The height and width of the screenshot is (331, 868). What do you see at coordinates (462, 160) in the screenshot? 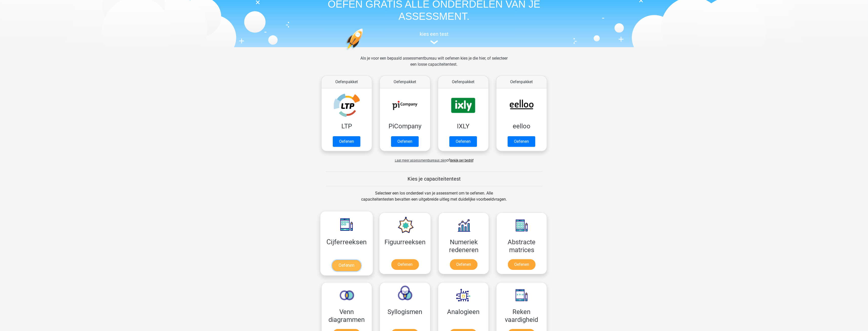
I see `a: Bekijk per bedrijf` at bounding box center [462, 160].